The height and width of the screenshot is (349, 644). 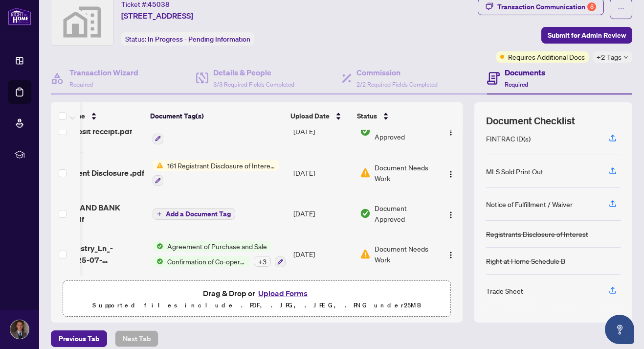 I want to click on div: Status:, so click(x=188, y=39).